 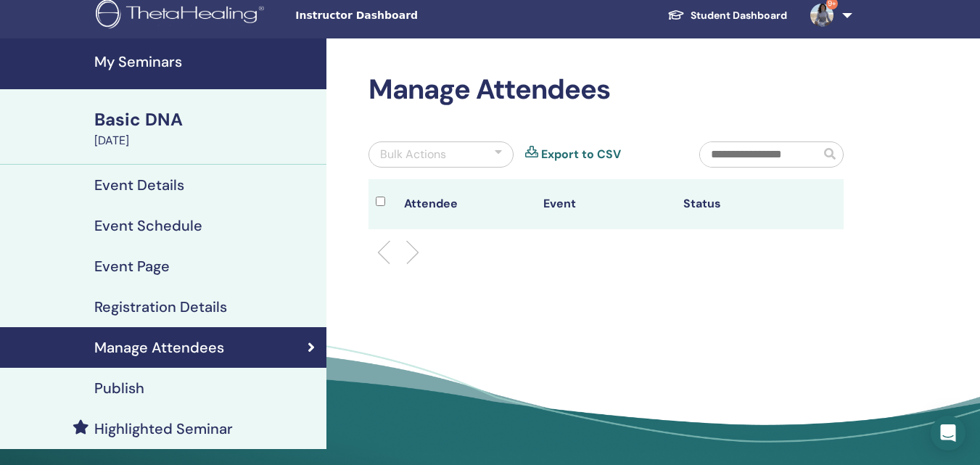 What do you see at coordinates (132, 267) in the screenshot?
I see `h4: Event Page` at bounding box center [132, 267].